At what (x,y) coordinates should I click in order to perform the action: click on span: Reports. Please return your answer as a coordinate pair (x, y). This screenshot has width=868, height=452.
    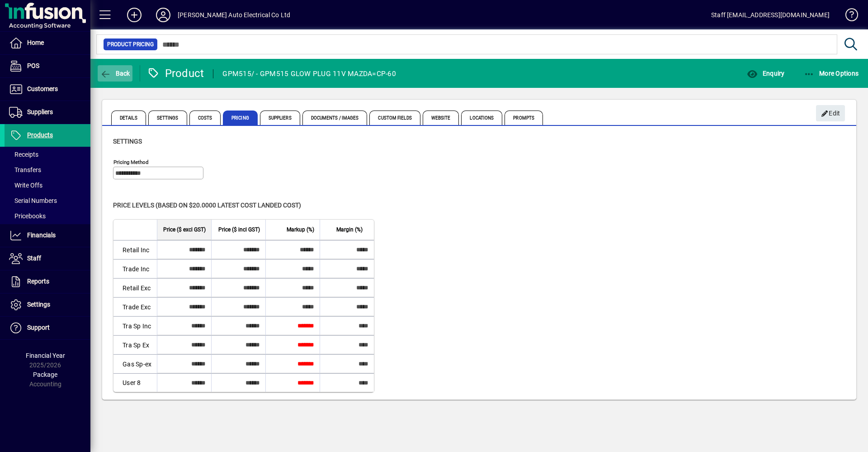
    Looking at the image, I should click on (38, 281).